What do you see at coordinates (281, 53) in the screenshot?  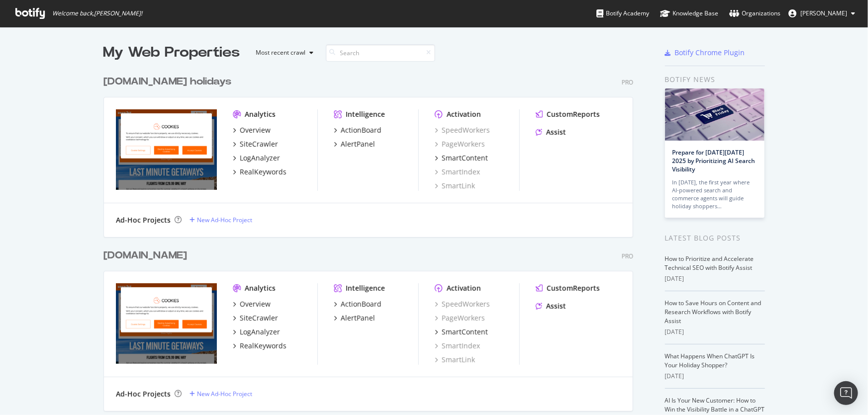 I see `div: Most recent crawl` at bounding box center [281, 53].